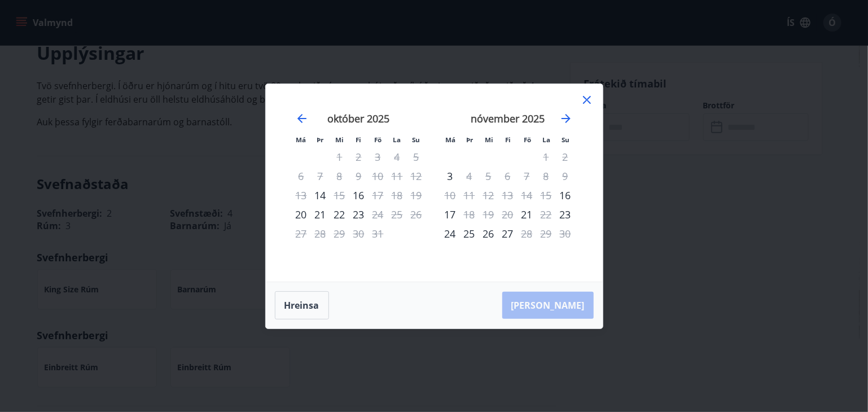 The width and height of the screenshot is (868, 412). What do you see at coordinates (566, 215) in the screenshot?
I see `td: sunnudagur, 23. nóvember 2025` at bounding box center [566, 215].